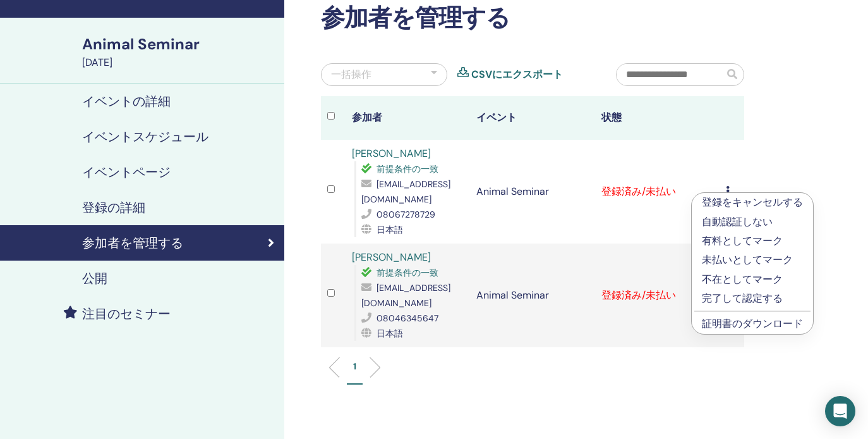  What do you see at coordinates (407, 318) in the screenshot?
I see `span: 08046345647` at bounding box center [407, 318].